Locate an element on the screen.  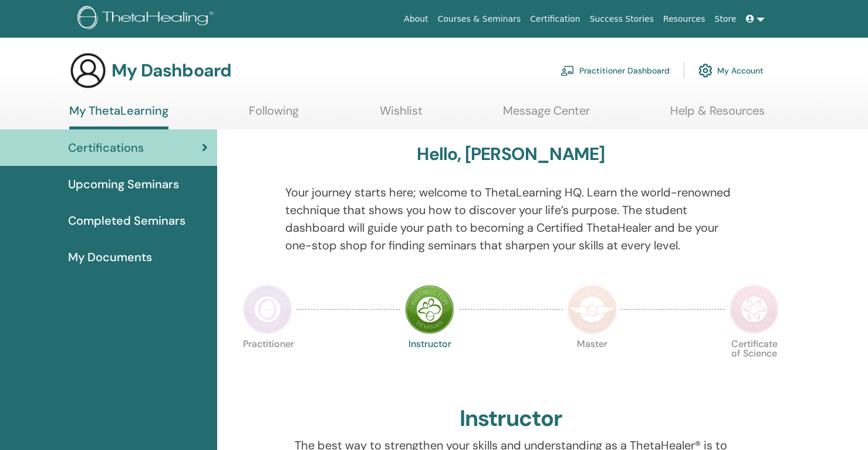
a: My Account is located at coordinates (731, 71).